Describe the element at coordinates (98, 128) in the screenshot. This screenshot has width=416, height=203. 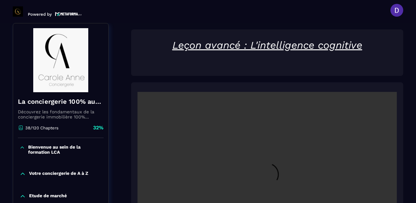
I see `p: 32%` at that location.